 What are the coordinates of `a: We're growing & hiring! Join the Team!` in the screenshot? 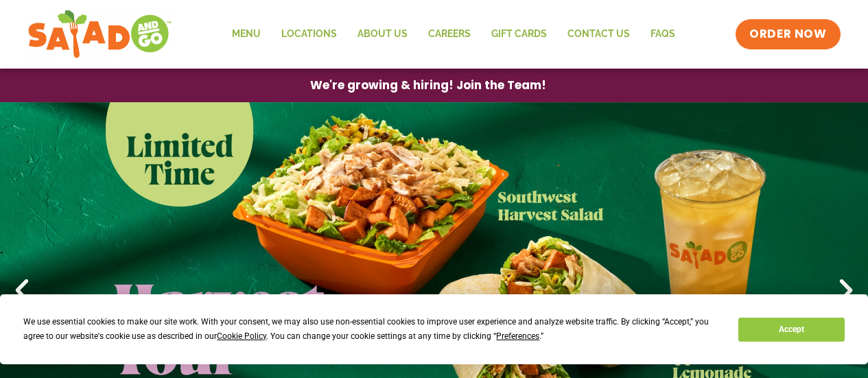 It's located at (428, 85).